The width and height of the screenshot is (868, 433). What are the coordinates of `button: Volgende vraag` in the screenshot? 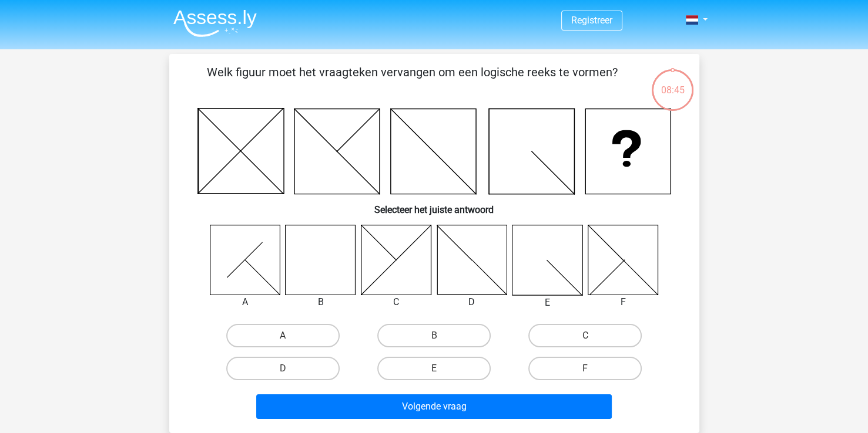 It's located at (433, 407).